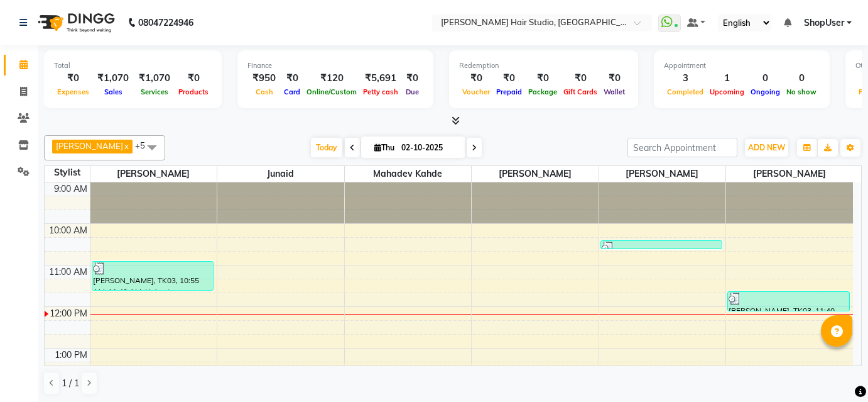 This screenshot has height=402, width=868. What do you see at coordinates (71, 383) in the screenshot?
I see `span: 1 / 1` at bounding box center [71, 383].